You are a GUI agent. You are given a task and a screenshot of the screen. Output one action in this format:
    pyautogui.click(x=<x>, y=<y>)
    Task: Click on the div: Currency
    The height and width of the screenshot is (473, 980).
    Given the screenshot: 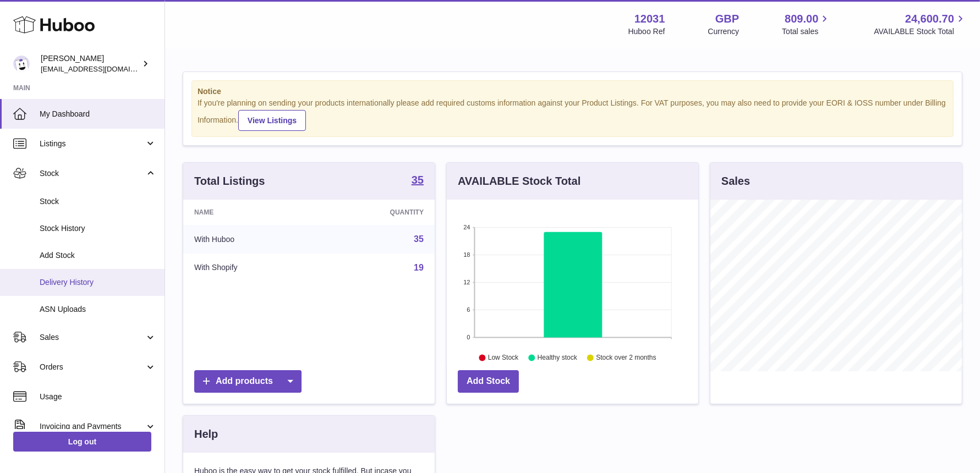 What is the action you would take?
    pyautogui.click(x=723, y=32)
    